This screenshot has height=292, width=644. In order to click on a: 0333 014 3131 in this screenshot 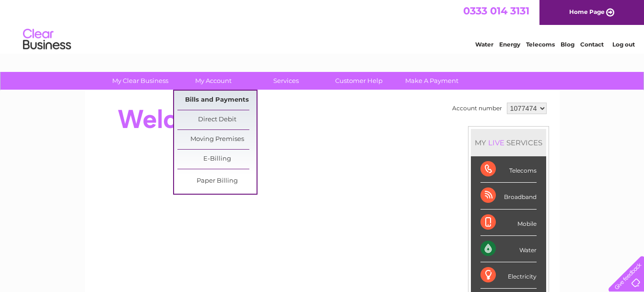, I will do `click(496, 10)`.